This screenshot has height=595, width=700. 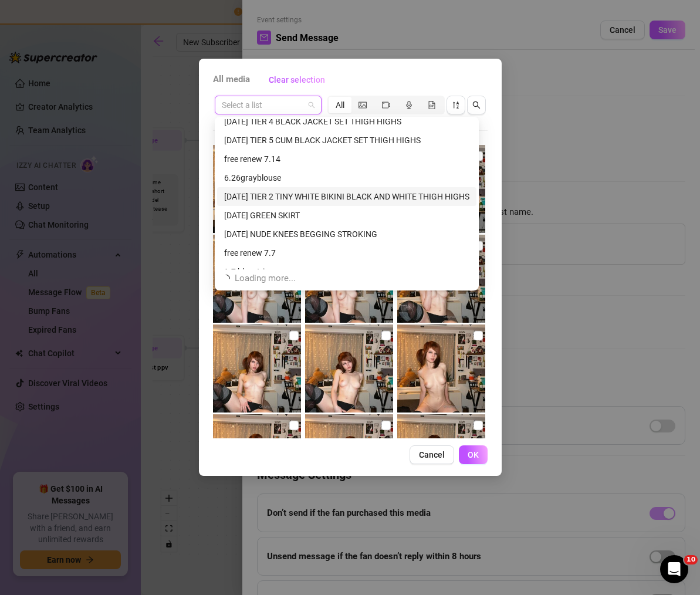 What do you see at coordinates (347, 140) in the screenshot?
I see `div: 7.16.25 TIER 5 CUM BLACK JACKET SET THIGH HIGHS` at bounding box center [347, 140].